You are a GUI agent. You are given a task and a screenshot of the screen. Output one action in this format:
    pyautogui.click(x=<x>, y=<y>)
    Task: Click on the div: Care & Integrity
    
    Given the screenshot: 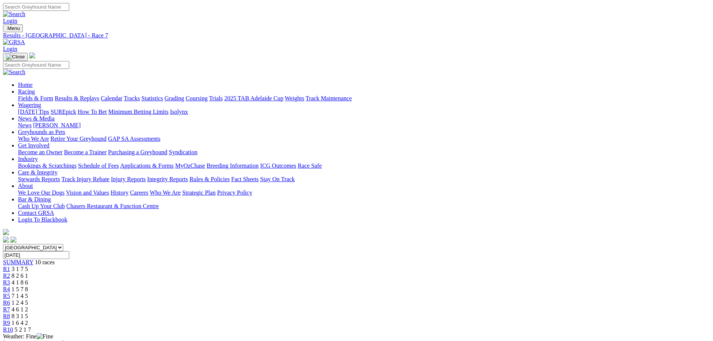 What is the action you would take?
    pyautogui.click(x=364, y=179)
    